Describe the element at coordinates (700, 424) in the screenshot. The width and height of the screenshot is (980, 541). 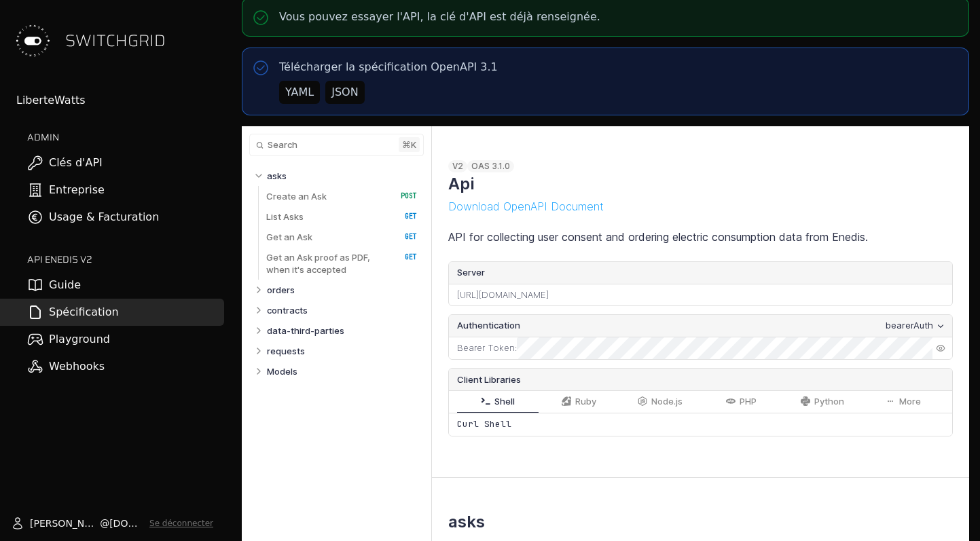
I see `div: Curl Shell` at that location.